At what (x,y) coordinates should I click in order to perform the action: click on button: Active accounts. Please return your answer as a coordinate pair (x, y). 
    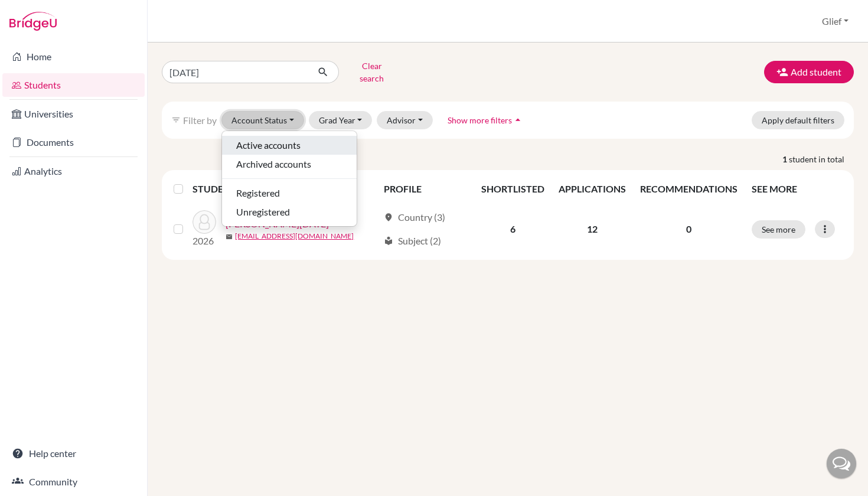
    Looking at the image, I should click on (289, 145).